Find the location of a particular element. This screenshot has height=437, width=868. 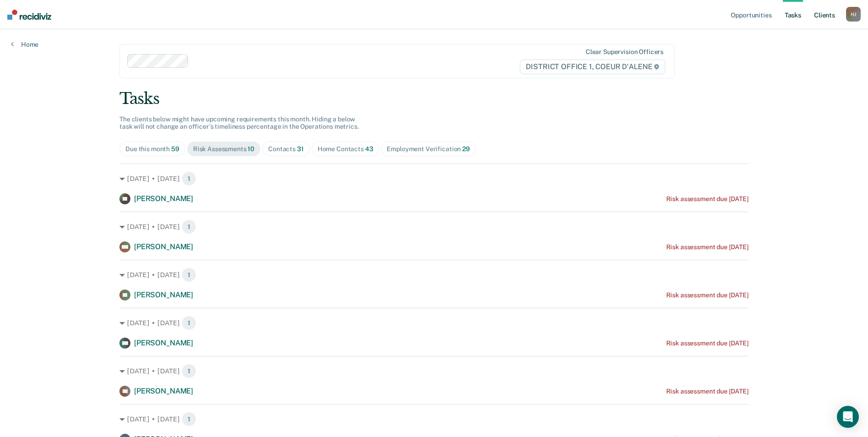

span: The clients below might have upcoming requirements this month. Hiding a below task will not chang... is located at coordinates (239, 123).